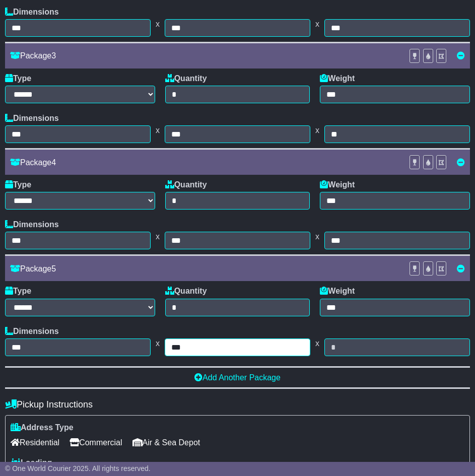  I want to click on span: 3, so click(53, 56).